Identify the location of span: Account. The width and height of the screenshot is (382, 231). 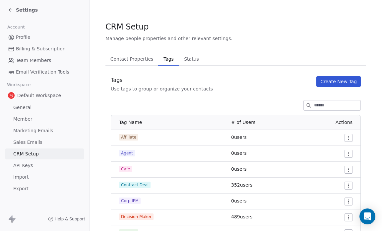
(16, 27).